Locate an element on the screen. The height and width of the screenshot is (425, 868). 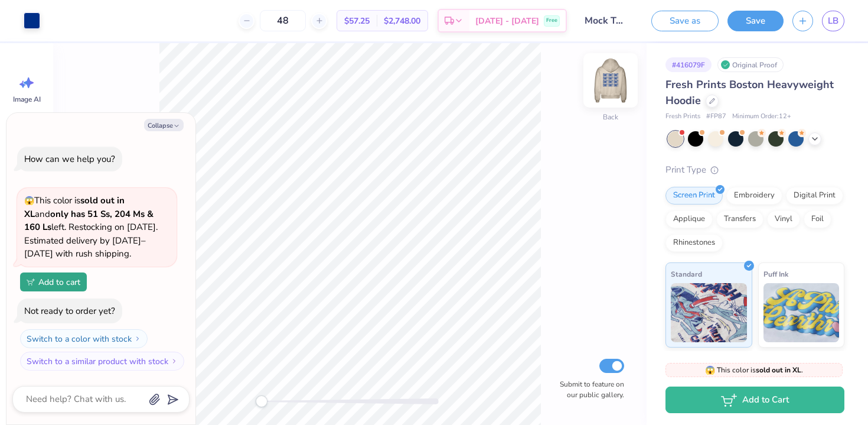
button: Add to cart is located at coordinates (53, 282).